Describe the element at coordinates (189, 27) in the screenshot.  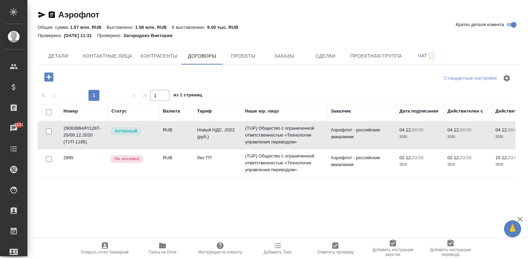
I see `p: К выставлению:` at that location.